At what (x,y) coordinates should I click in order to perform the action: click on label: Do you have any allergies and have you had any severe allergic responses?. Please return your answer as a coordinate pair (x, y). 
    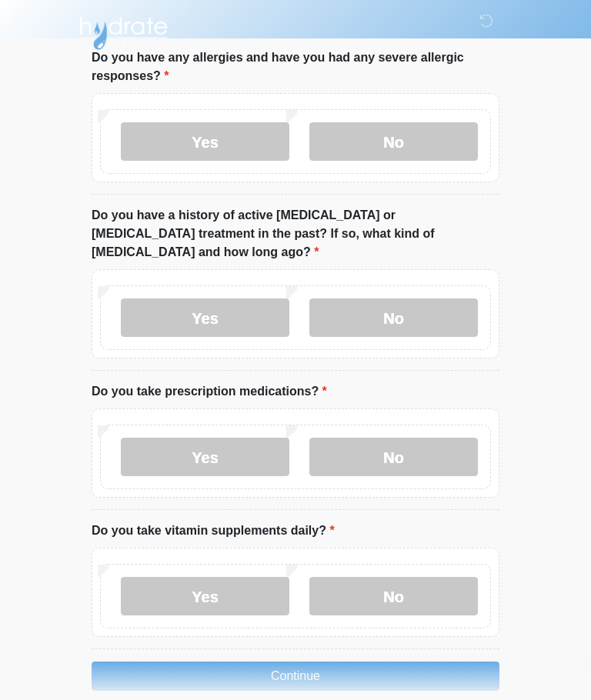
    Looking at the image, I should click on (296, 67).